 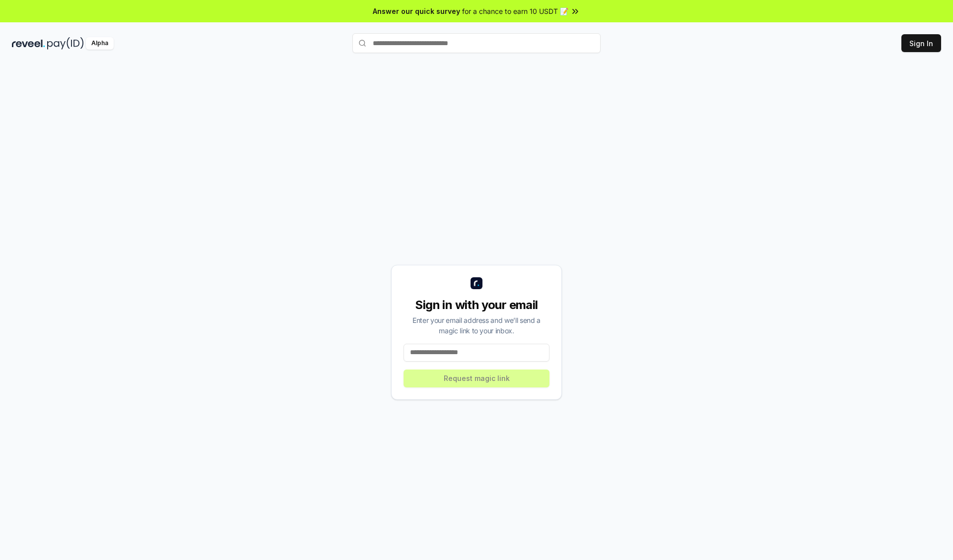 I want to click on img: reveel_dark, so click(x=28, y=43).